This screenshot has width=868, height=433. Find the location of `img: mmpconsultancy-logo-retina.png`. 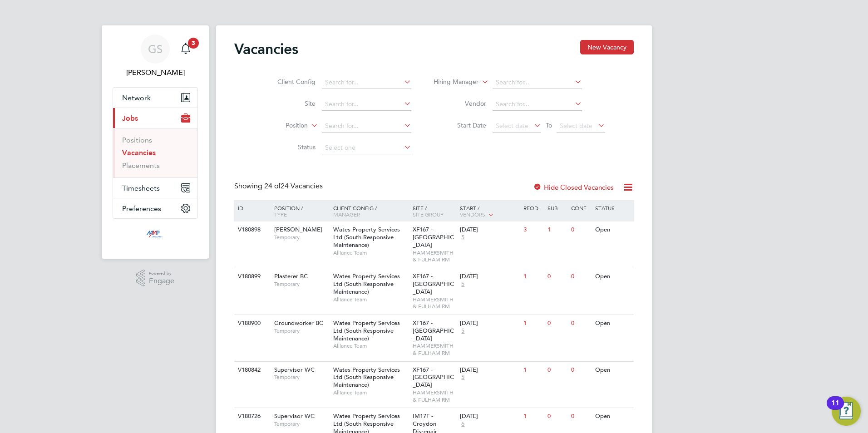

img: mmpconsultancy-logo-retina.png is located at coordinates (156, 235).